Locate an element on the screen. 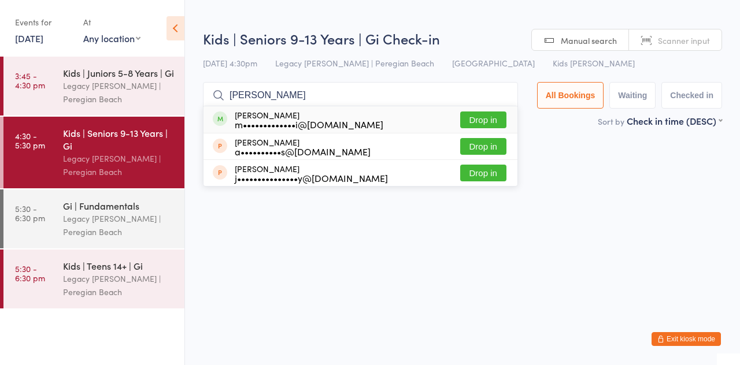 The image size is (740, 365). div: Gi | Fundamentals is located at coordinates (118, 206).